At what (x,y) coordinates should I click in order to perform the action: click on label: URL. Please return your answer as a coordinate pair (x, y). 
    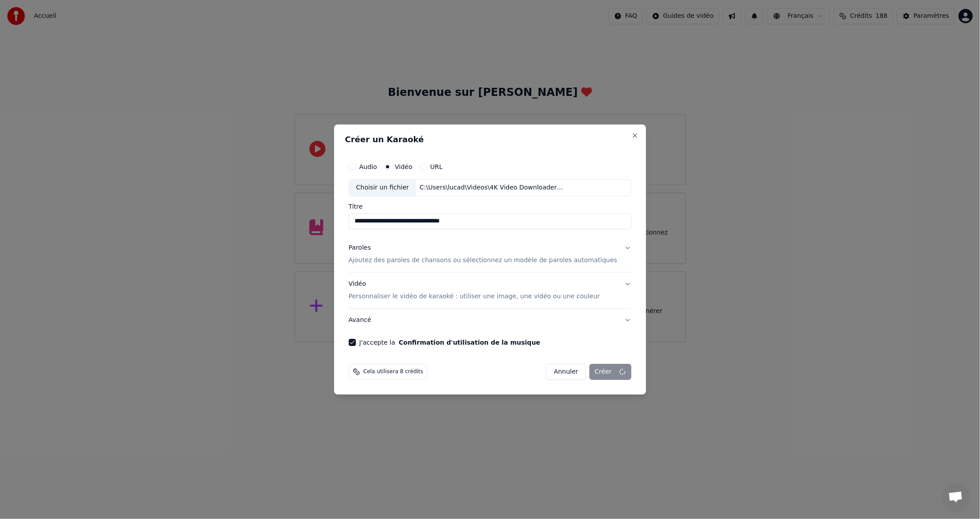
    Looking at the image, I should click on (436, 167).